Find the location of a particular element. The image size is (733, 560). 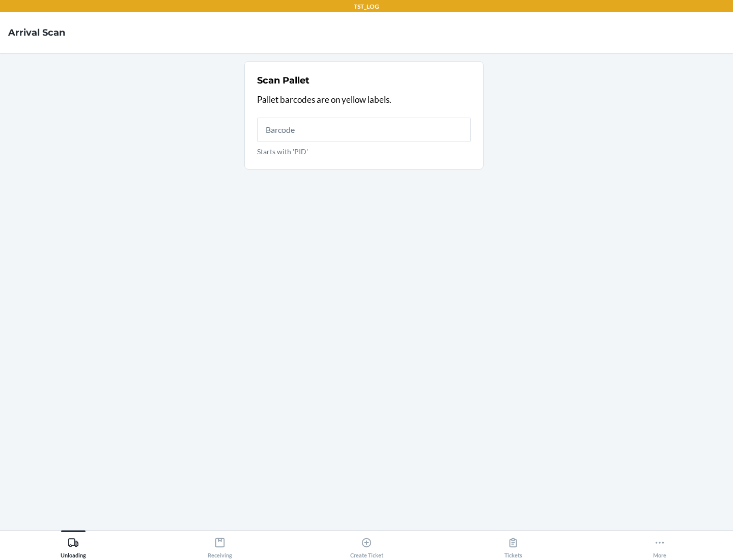

button: Receiving is located at coordinates (220, 545).